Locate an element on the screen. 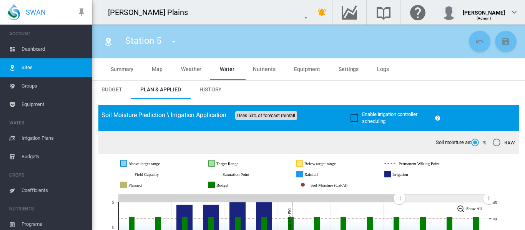 Image resolution: width=525 pixels, height=230 pixels. md-icon: icon-pin is located at coordinates (81, 12).